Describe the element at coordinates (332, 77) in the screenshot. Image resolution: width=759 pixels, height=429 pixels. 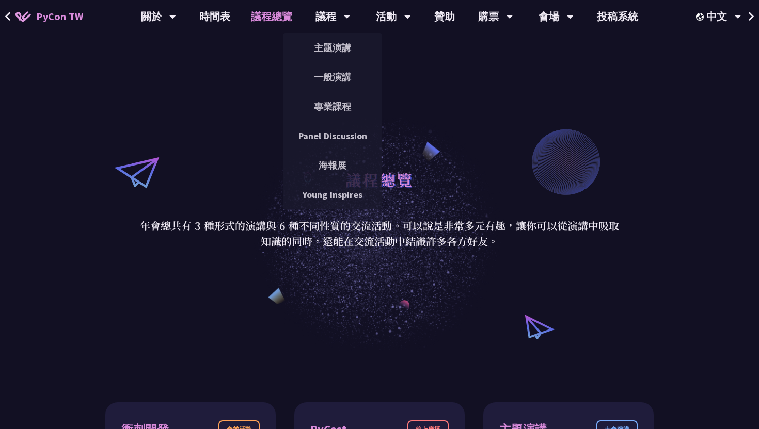
I see `a: 一般演講` at that location.